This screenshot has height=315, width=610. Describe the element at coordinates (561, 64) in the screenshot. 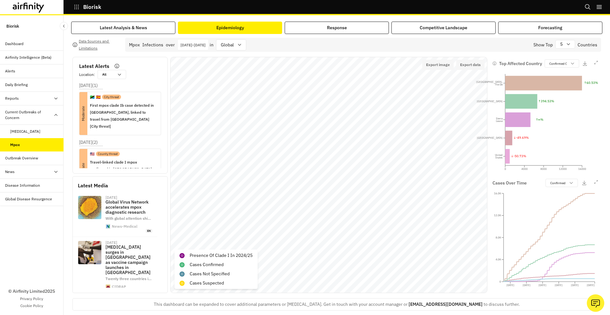

I see `p: Confirmed Cases` at that location.